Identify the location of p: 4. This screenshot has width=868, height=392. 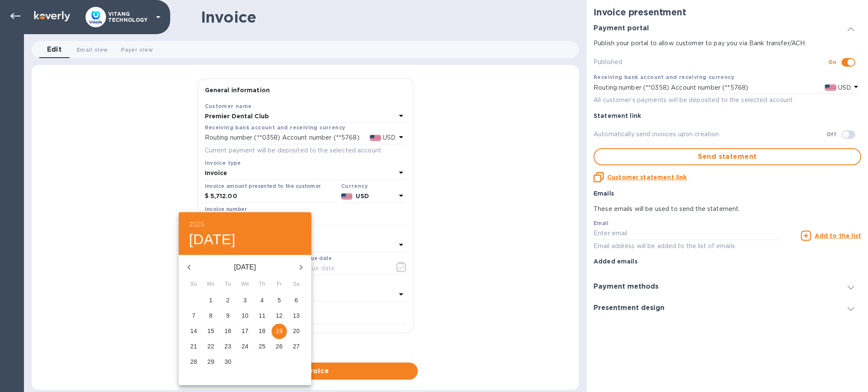
(262, 301).